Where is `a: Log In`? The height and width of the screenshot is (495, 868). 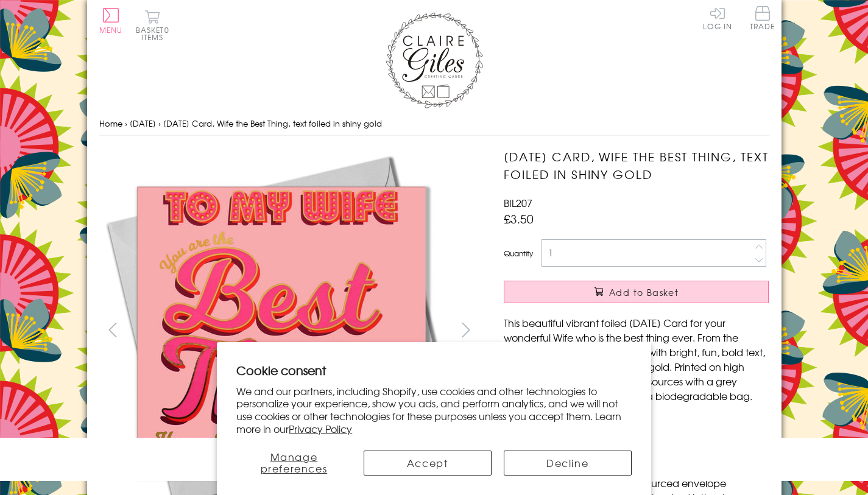 a: Log In is located at coordinates (718, 18).